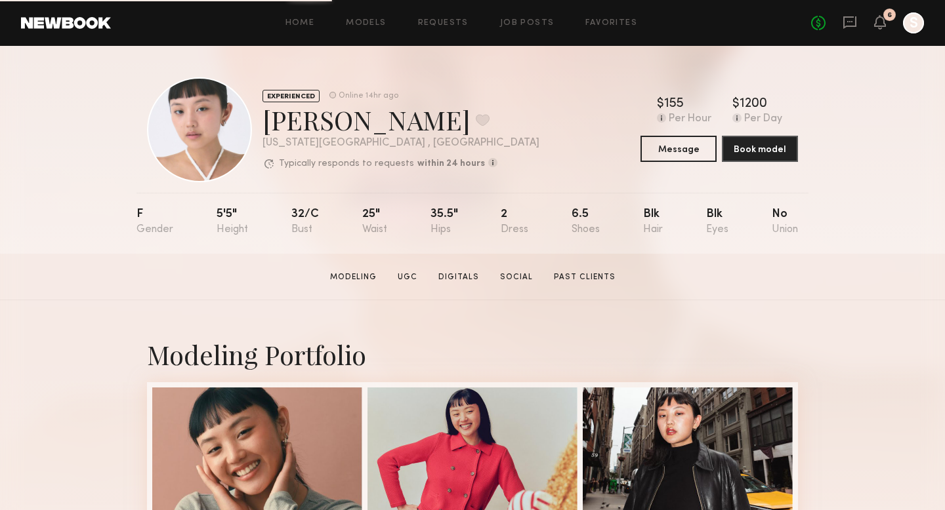 The width and height of the screenshot is (945, 510). Describe the element at coordinates (674, 104) in the screenshot. I see `div: 155` at that location.